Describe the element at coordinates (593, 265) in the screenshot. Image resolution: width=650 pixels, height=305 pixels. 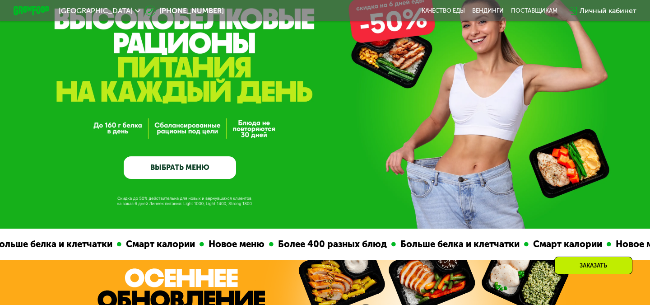
I see `div: Заказать` at that location.